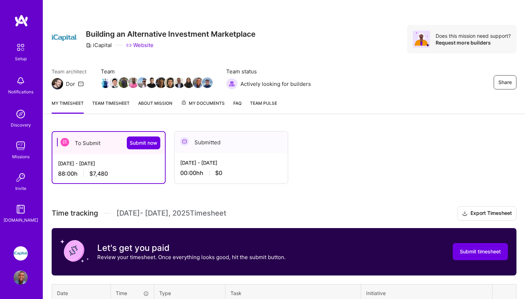 This screenshot has height=299, width=525. Describe the element at coordinates (203, 107) in the screenshot. I see `a: My Documents` at that location.